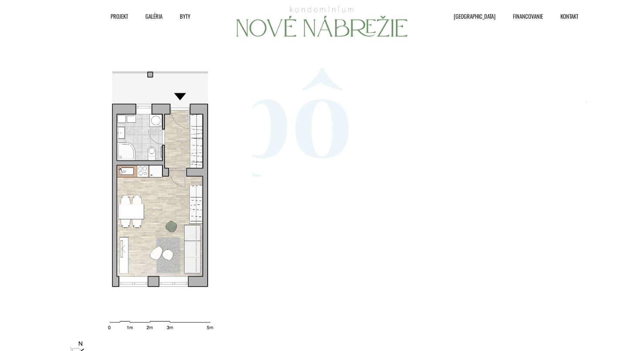 The height and width of the screenshot is (351, 644). I want to click on a: Projekt, so click(115, 16).